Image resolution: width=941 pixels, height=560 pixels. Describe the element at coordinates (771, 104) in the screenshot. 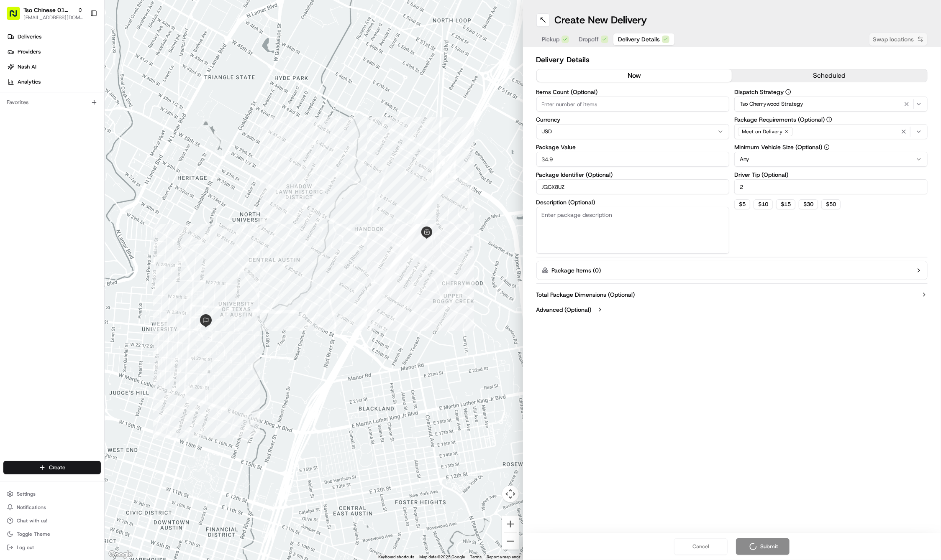

I see `span: Tso Cherrywood Strategy` at that location.